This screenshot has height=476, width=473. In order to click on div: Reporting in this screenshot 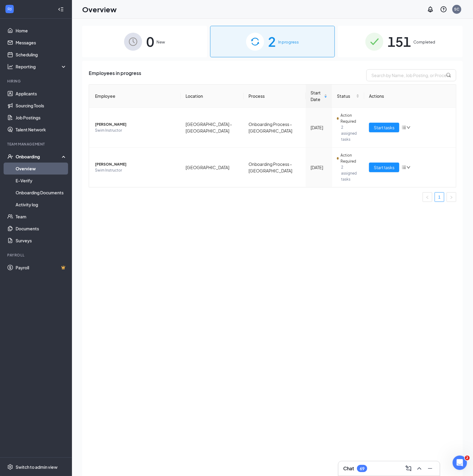, I will do `click(41, 67)`.